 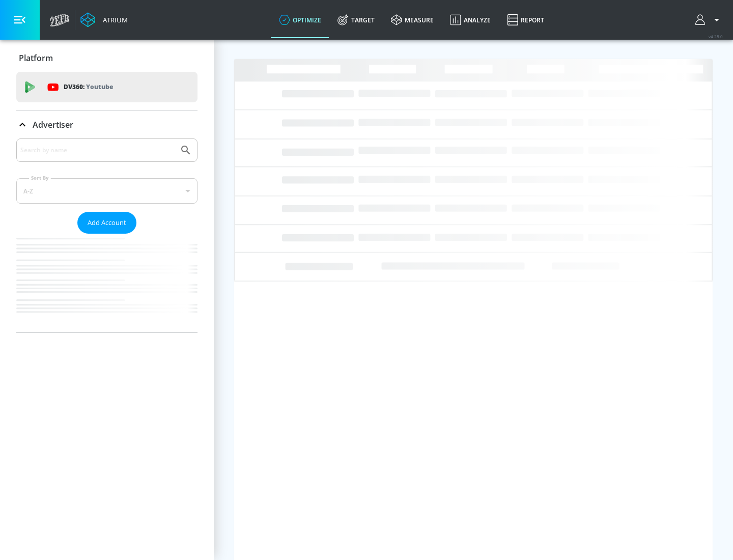 I want to click on span: Add Account, so click(x=107, y=222).